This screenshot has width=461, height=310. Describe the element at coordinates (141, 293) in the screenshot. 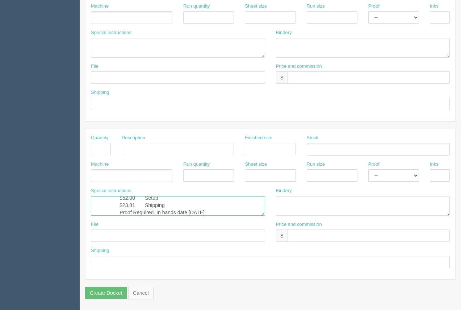

I see `span: translation missing: en.helpers.links.cancel` at that location.